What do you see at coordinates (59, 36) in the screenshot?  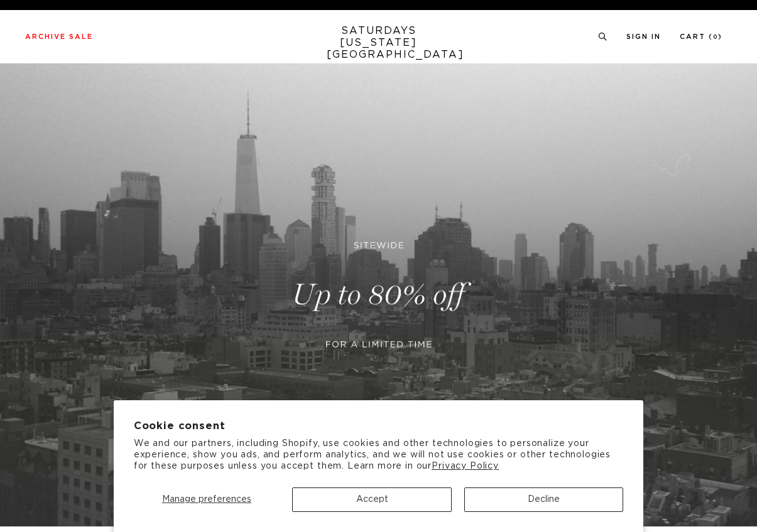 I see `a: Archive Sale` at bounding box center [59, 36].